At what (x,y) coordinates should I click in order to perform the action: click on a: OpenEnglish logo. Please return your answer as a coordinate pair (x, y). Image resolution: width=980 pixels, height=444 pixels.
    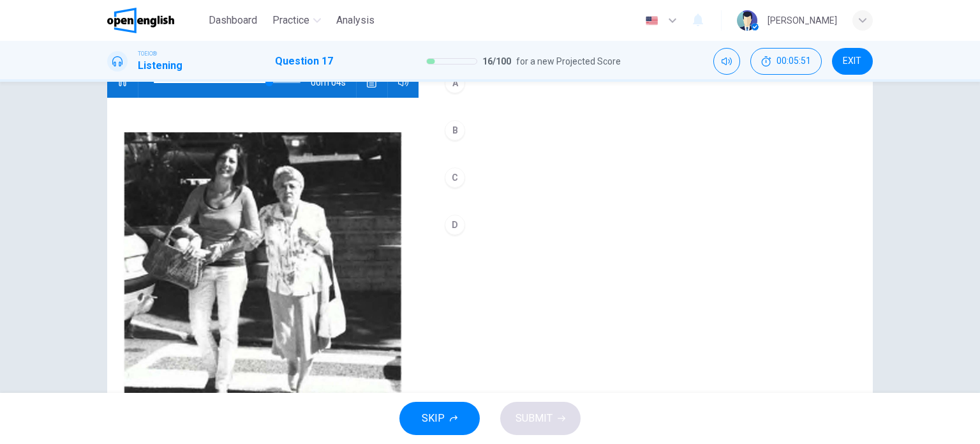
    Looking at the image, I should click on (155, 20).